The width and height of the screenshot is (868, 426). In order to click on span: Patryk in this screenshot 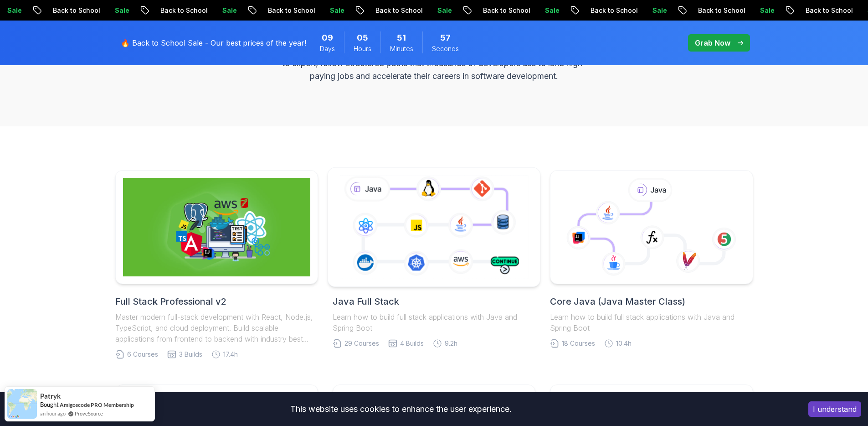, I will do `click(50, 396)`.